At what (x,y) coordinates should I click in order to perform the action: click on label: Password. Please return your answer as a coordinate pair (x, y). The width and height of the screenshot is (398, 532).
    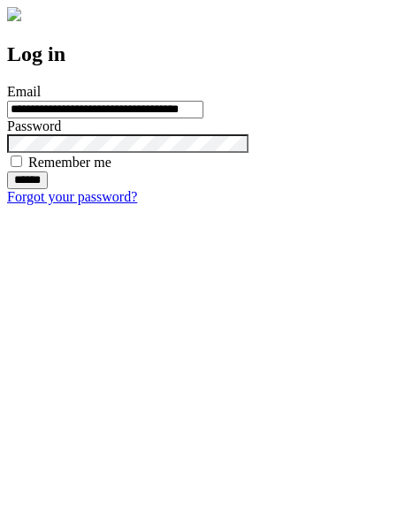
    Looking at the image, I should click on (34, 126).